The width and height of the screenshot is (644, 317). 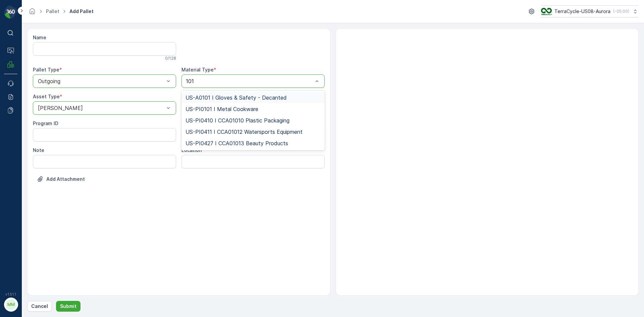 What do you see at coordinates (222, 109) in the screenshot?
I see `span: US-PI0101 I Metal Cookware` at bounding box center [222, 109].